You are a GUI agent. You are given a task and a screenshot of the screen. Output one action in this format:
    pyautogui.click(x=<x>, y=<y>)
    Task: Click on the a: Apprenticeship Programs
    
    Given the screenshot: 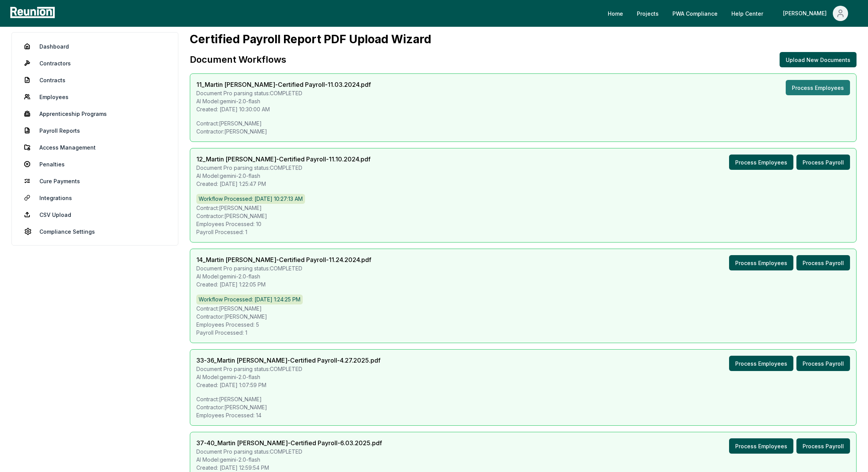 What is the action you would take?
    pyautogui.click(x=95, y=113)
    